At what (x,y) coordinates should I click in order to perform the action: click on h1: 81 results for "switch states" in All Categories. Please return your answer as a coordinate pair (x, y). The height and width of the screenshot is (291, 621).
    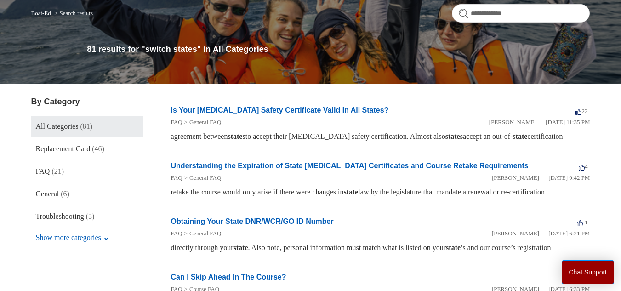
    Looking at the image, I should click on (338, 49).